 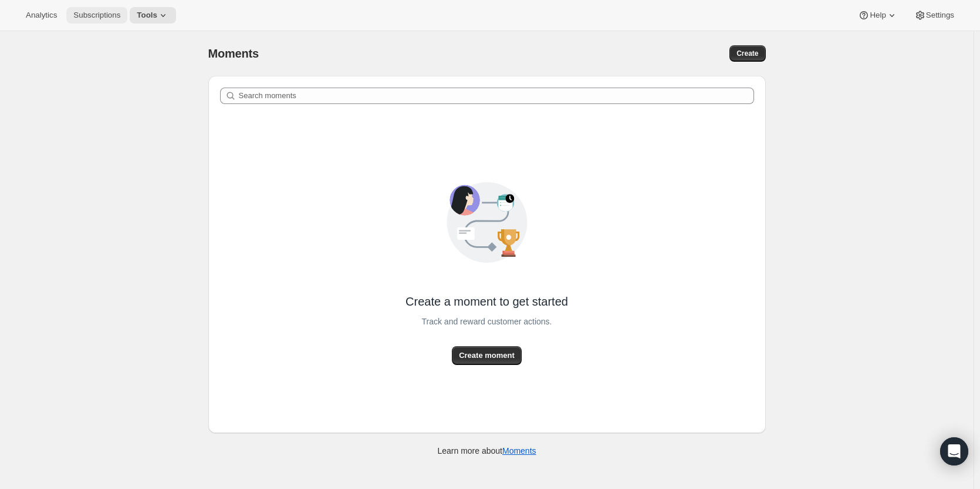 I want to click on button: Create, so click(x=748, y=54).